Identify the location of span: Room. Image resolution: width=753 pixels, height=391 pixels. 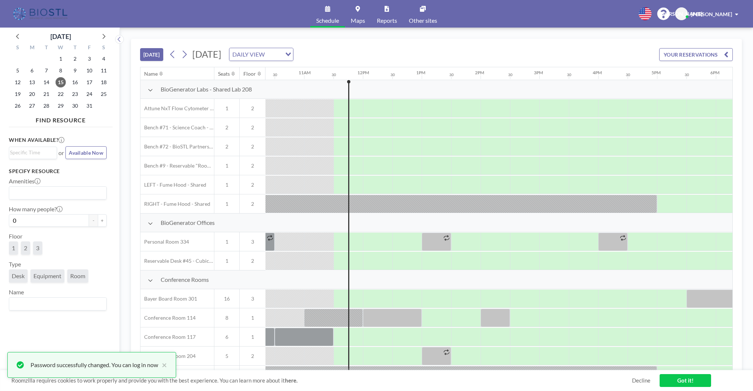
(78, 276).